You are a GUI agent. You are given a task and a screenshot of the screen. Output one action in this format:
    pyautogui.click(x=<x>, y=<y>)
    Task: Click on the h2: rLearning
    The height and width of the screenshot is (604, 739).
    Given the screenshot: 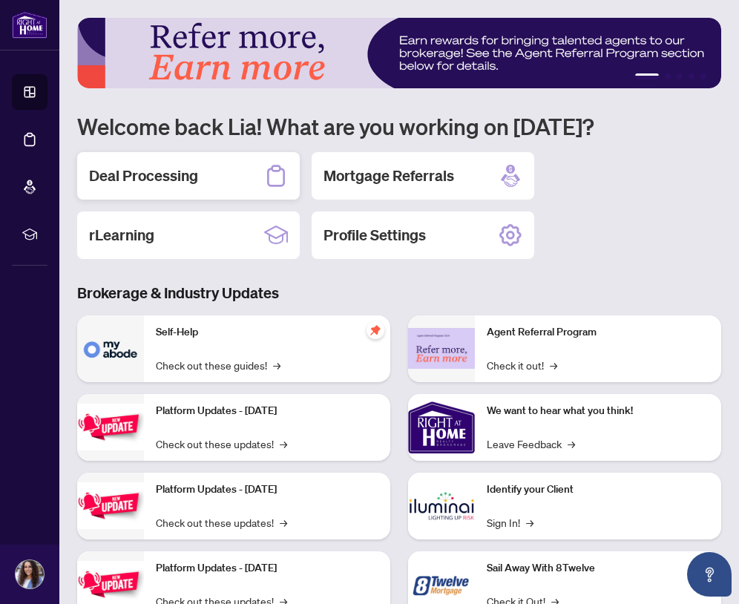 What is the action you would take?
    pyautogui.click(x=122, y=235)
    